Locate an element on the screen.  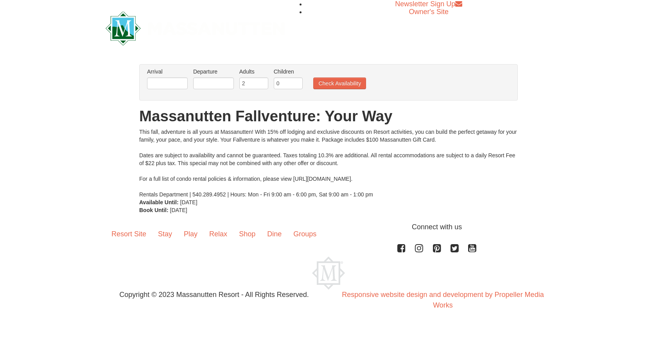
button: Check Availability is located at coordinates (339, 83).